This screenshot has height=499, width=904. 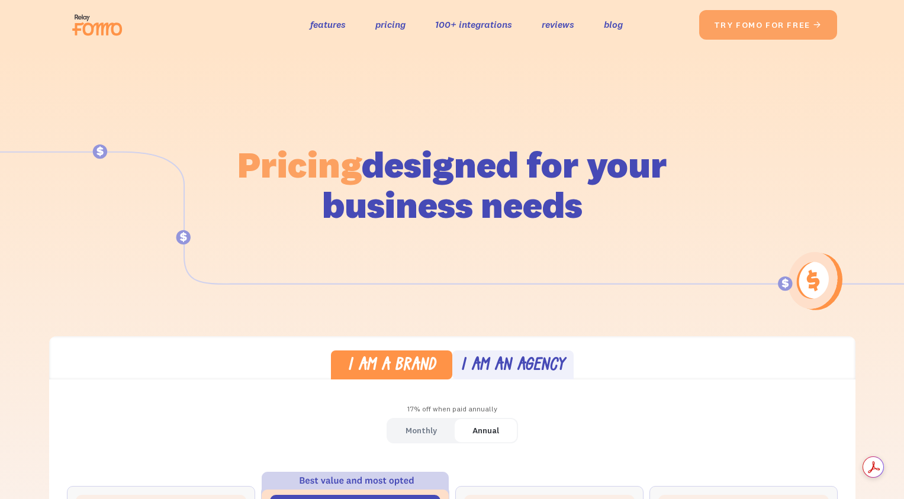 What do you see at coordinates (485, 430) in the screenshot?
I see `div: Annual` at bounding box center [485, 430].